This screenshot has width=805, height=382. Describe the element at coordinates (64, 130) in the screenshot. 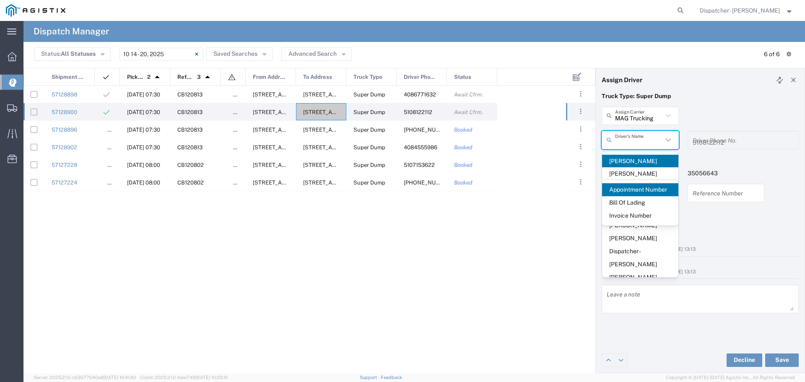

I see `a: 57128896` at that location.